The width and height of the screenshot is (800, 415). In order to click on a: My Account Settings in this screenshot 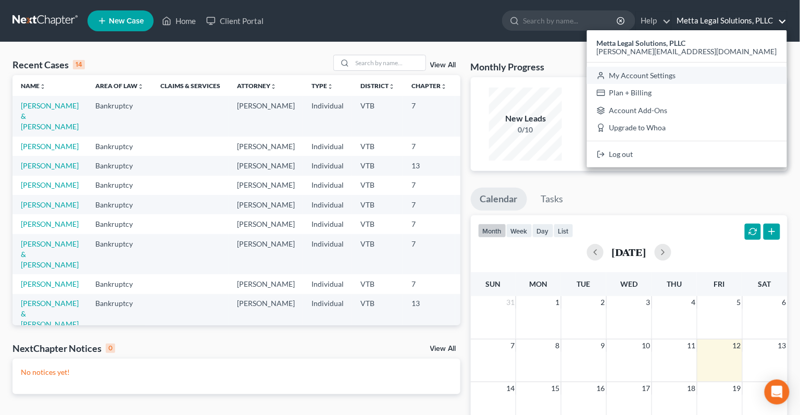, I will do `click(687, 76)`.